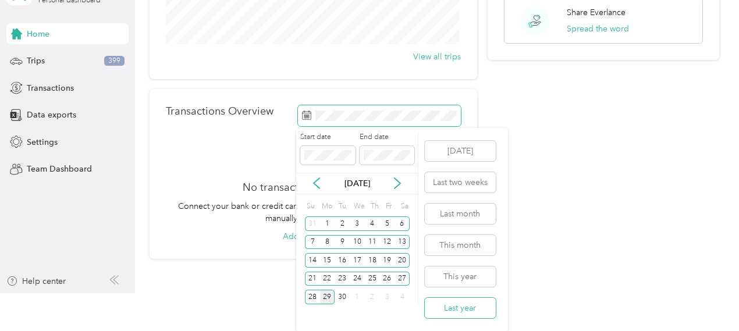  Describe the element at coordinates (328, 242) in the screenshot. I see `div: 8` at that location.